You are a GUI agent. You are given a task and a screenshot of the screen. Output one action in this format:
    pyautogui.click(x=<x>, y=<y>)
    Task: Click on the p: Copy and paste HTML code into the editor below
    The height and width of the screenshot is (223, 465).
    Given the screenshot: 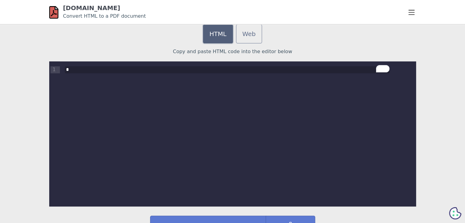 What is the action you would take?
    pyautogui.click(x=233, y=52)
    